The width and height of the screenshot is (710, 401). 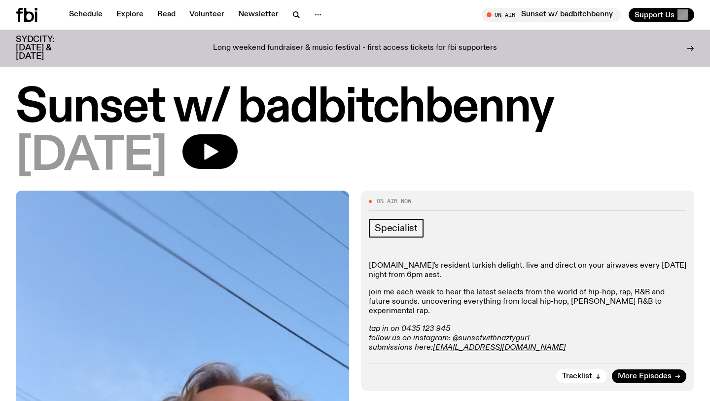 I want to click on h1: Sunset w/ badbitchbenny, so click(x=355, y=108).